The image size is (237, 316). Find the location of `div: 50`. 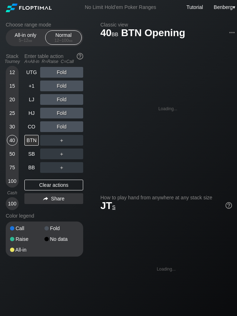

div: 50 is located at coordinates (12, 154).